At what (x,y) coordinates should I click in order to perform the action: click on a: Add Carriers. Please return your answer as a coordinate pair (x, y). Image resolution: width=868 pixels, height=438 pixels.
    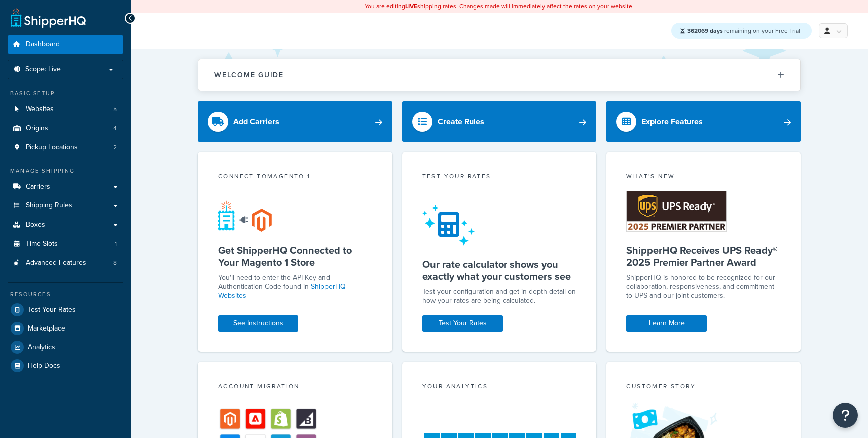
    Looking at the image, I should click on (295, 121).